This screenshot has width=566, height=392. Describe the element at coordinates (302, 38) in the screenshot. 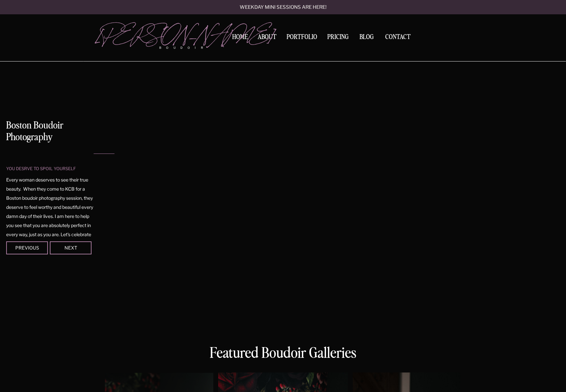

I see `nav: Portfolio` at that location.